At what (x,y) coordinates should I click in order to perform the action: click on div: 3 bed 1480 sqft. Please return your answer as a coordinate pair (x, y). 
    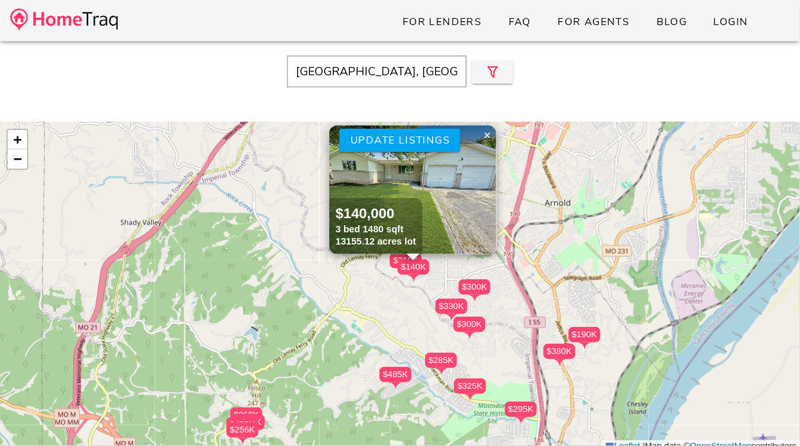
    Looking at the image, I should click on (376, 229).